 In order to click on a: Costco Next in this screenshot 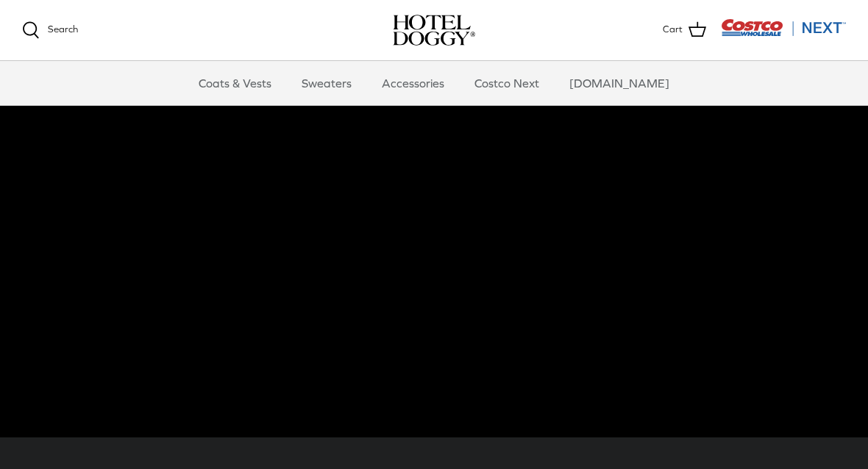, I will do `click(507, 83)`.